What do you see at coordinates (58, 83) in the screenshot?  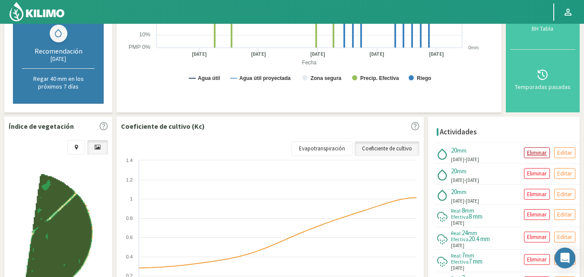 I see `p: Regar 40 mm en los próximos 7 días` at bounding box center [58, 83].